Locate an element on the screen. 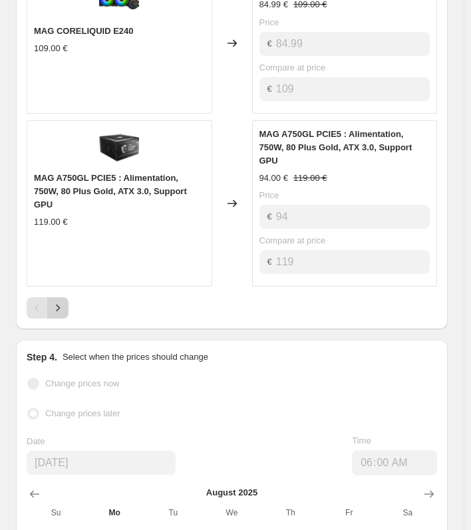 The image size is (471, 530). span: Date is located at coordinates (35, 441).